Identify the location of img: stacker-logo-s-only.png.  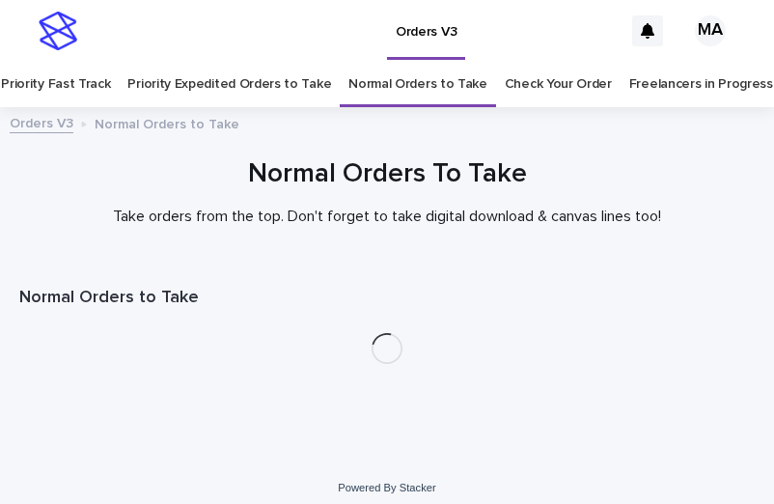
(58, 31).